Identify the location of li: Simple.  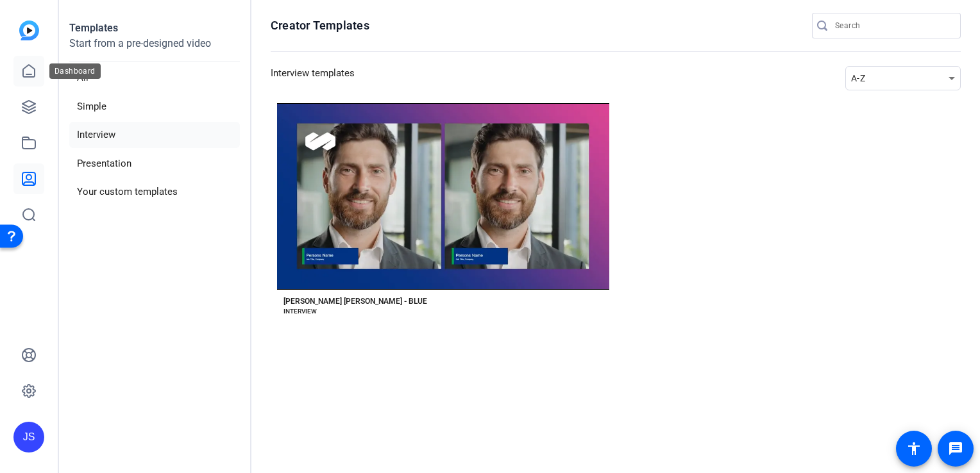
(155, 107).